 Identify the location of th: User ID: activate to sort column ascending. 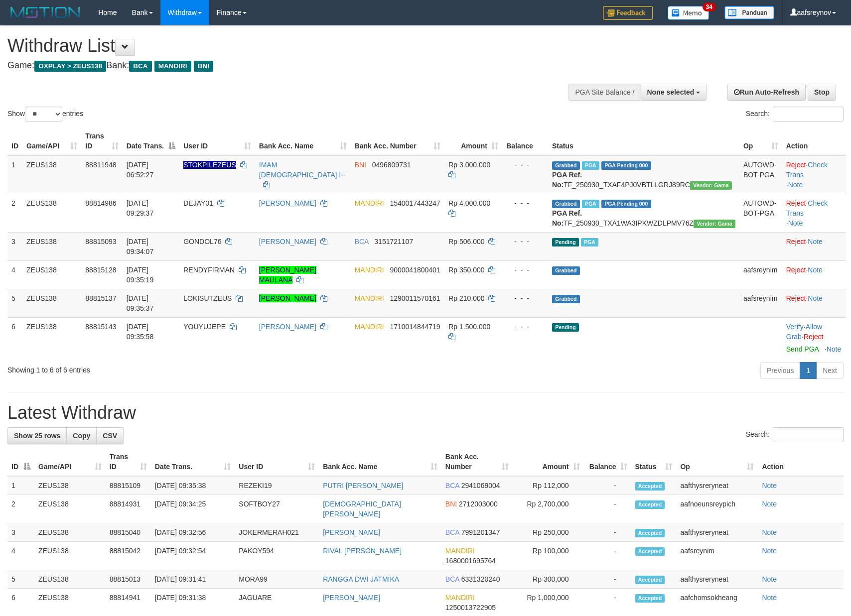
(217, 141).